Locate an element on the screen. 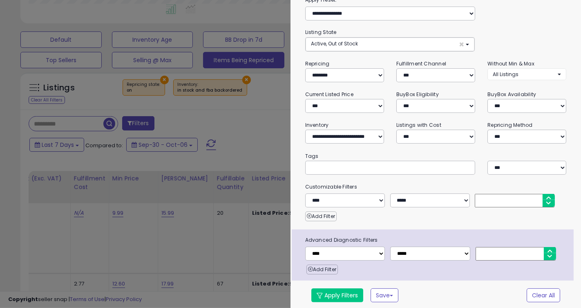 This screenshot has width=581, height=308. small: BuyBox Eligibility is located at coordinates (417, 94).